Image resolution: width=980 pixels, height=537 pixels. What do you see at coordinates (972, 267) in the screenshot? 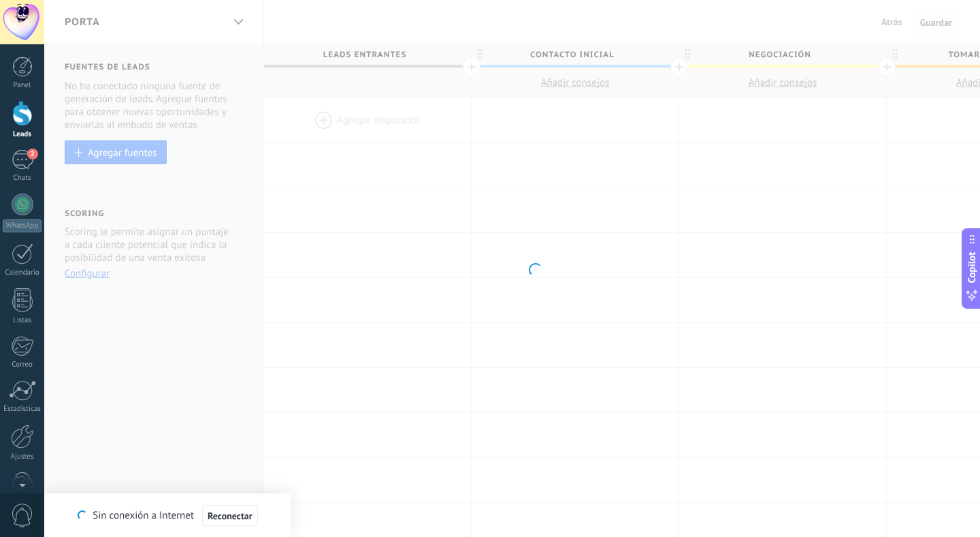
I see `span: Copilot` at bounding box center [972, 267].